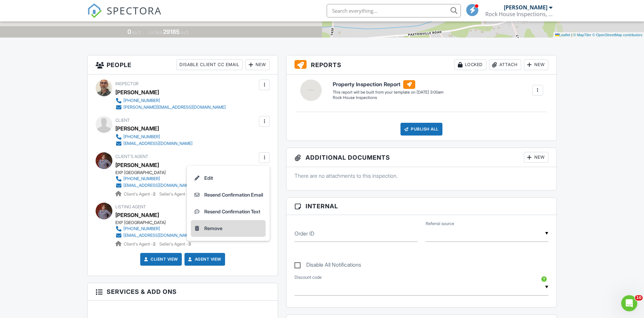 This screenshot has height=318, width=644. Describe the element at coordinates (94, 10) in the screenshot. I see `img: The Best Home Inspection Software - Spectora` at that location.